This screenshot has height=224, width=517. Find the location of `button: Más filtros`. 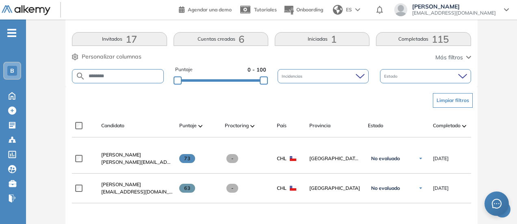

button: Más filtros is located at coordinates (453, 57).